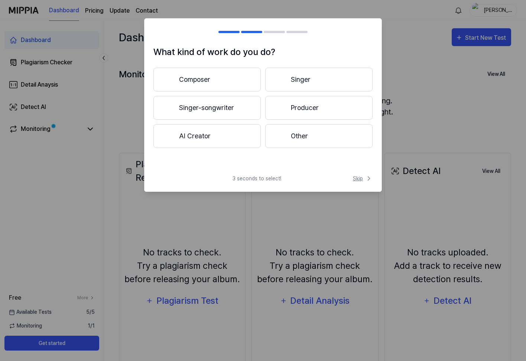 Image resolution: width=526 pixels, height=361 pixels. What do you see at coordinates (363, 178) in the screenshot?
I see `span: Skip` at bounding box center [363, 178].